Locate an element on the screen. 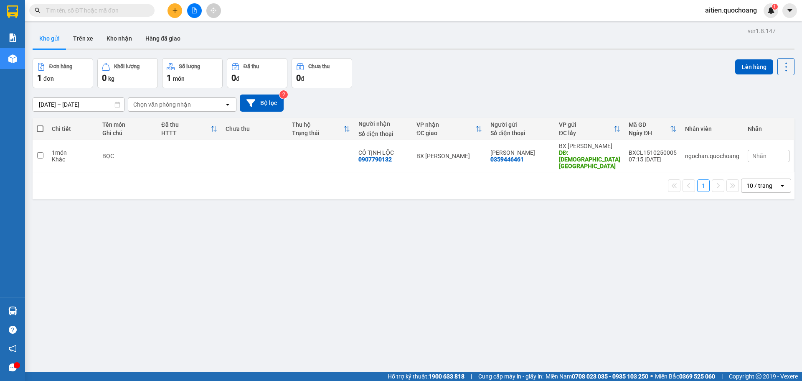 The height and width of the screenshot is (381, 802). div: VP gửi is located at coordinates (586, 125).